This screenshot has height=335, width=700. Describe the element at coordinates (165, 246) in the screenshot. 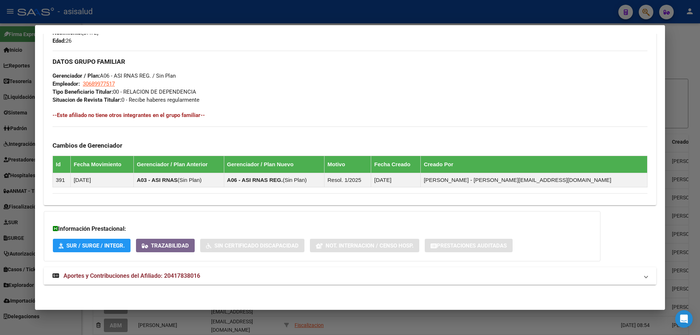

I see `button: Trazabilidad` at that location.